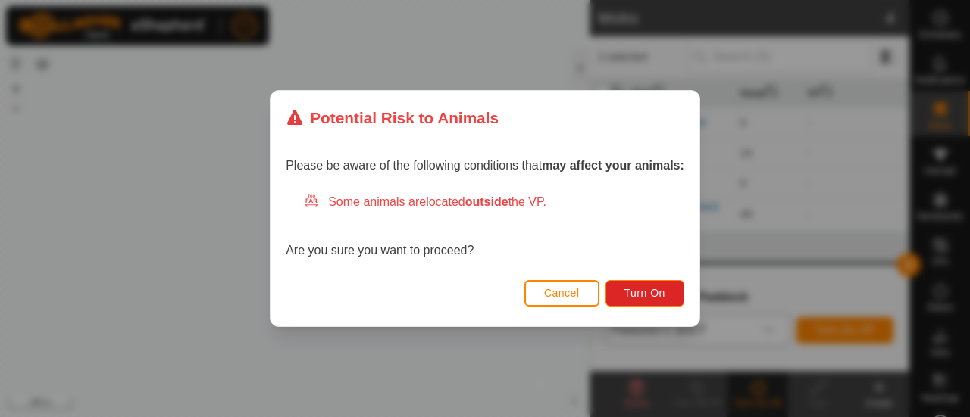 Image resolution: width=970 pixels, height=417 pixels. I want to click on div: Some animals are, so click(494, 202).